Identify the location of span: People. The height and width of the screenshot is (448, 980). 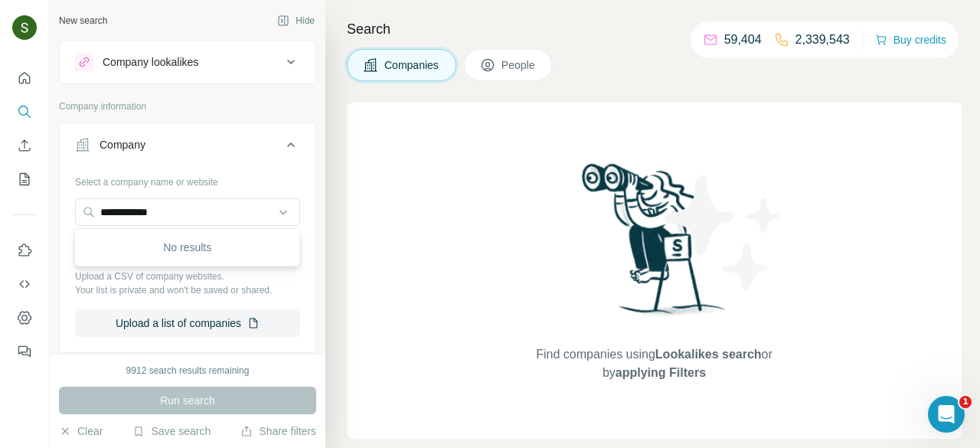
(519, 65).